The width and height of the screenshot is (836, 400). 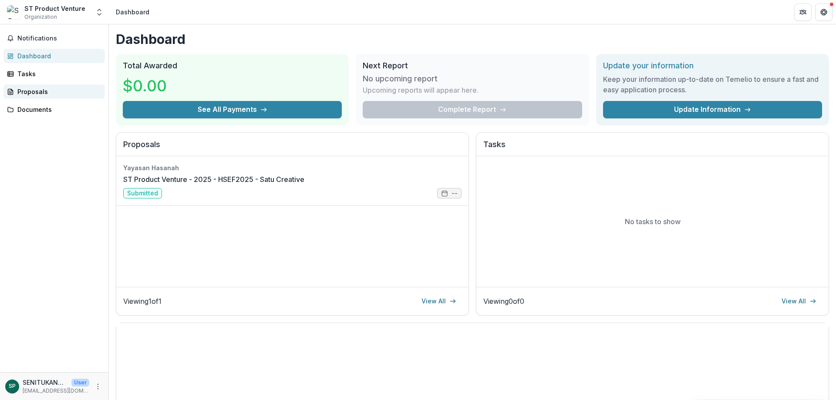 I want to click on button: See All Payments, so click(x=232, y=110).